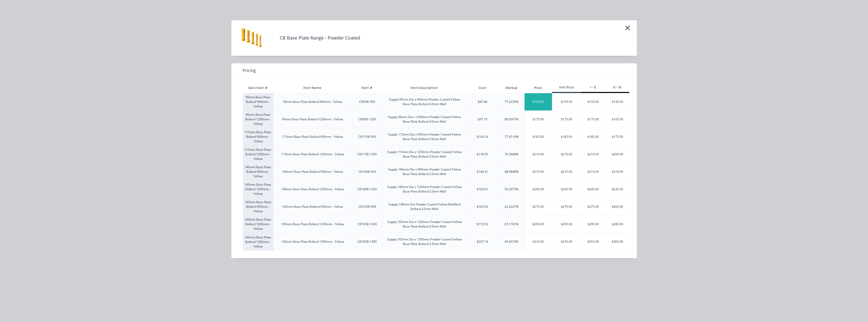 The width and height of the screenshot is (868, 322). What do you see at coordinates (249, 70) in the screenshot?
I see `span: Pricing` at bounding box center [249, 70].